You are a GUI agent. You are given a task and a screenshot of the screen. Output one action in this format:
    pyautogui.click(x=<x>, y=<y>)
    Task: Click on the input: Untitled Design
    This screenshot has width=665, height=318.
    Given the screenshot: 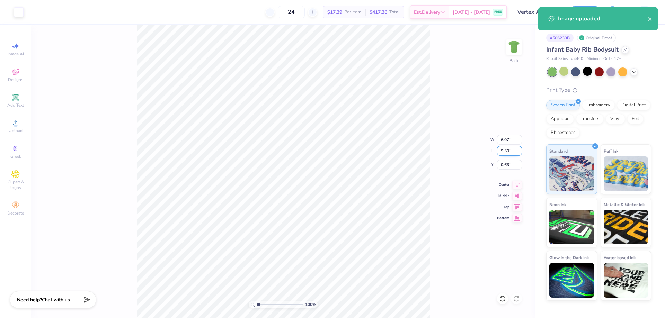 What is the action you would take?
    pyautogui.click(x=537, y=12)
    